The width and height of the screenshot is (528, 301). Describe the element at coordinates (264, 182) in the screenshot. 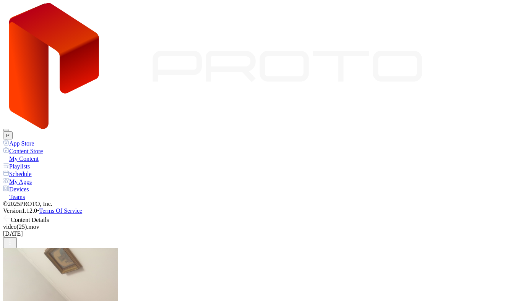

I see `a: My Apps` at that location.